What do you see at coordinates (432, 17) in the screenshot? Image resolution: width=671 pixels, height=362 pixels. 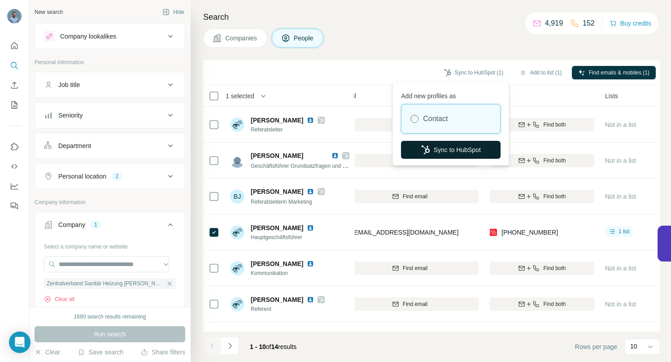 I see `h4: Search` at bounding box center [432, 17].